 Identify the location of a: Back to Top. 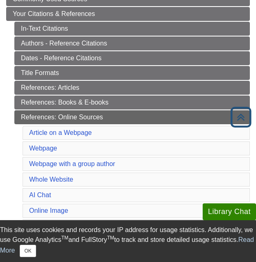
(241, 117).